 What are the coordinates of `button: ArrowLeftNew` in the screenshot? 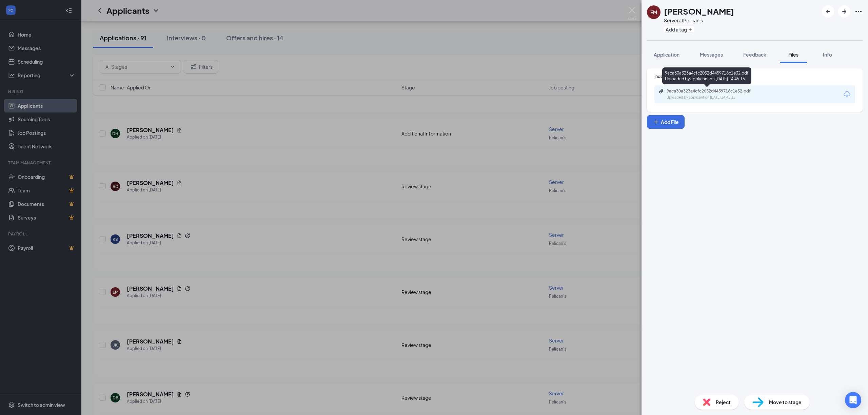 It's located at (828, 11).